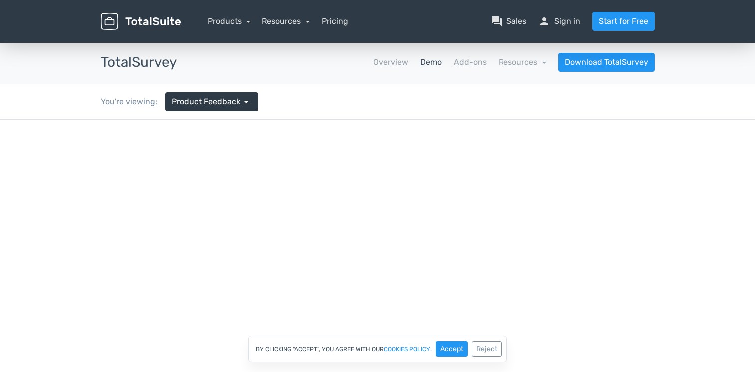  Describe the element at coordinates (133, 102) in the screenshot. I see `div: You're viewing:` at that location.